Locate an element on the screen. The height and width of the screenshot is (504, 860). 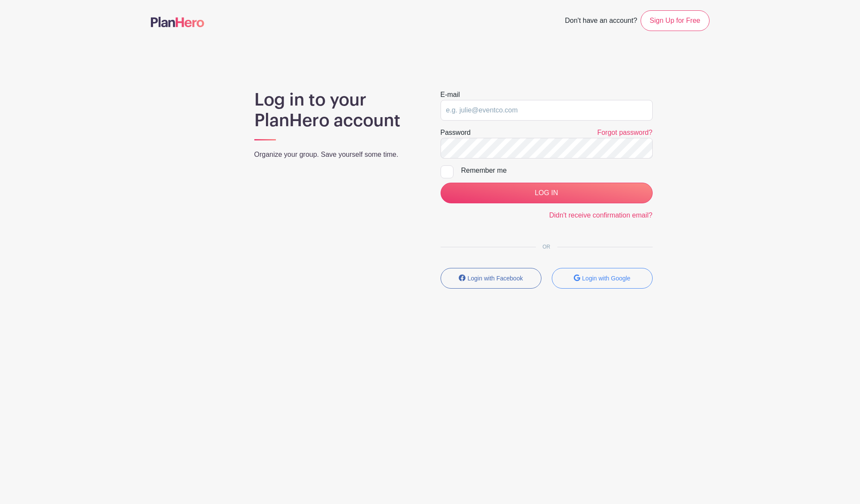
label: E-mail is located at coordinates (450, 95).